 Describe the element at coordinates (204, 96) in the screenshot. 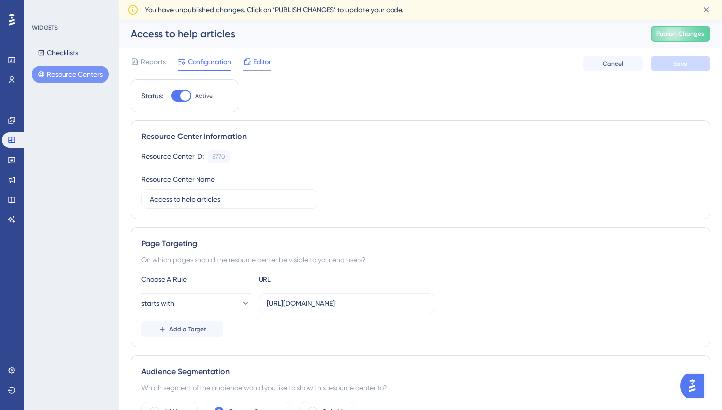

I see `span: Active` at that location.